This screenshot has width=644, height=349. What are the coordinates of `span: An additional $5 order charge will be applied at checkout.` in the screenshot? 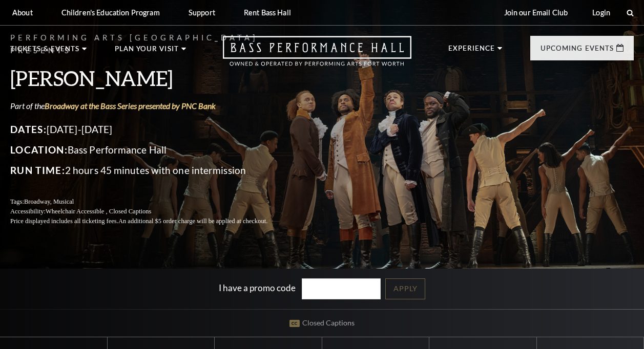 It's located at (193, 221).